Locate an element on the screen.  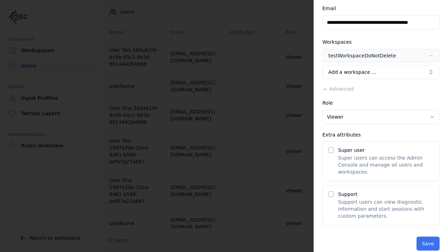
button: Save is located at coordinates (428, 244).